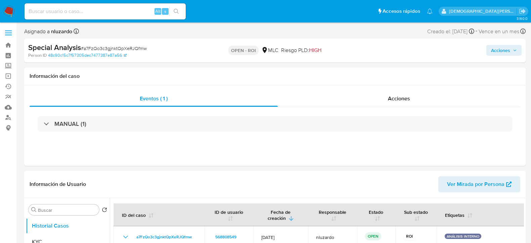 Image resolution: width=531 pixels, height=243 pixels. Describe the element at coordinates (87, 55) in the screenshot. I see `a: 48c90c15c7f57305dec7477387e87a56` at that location.